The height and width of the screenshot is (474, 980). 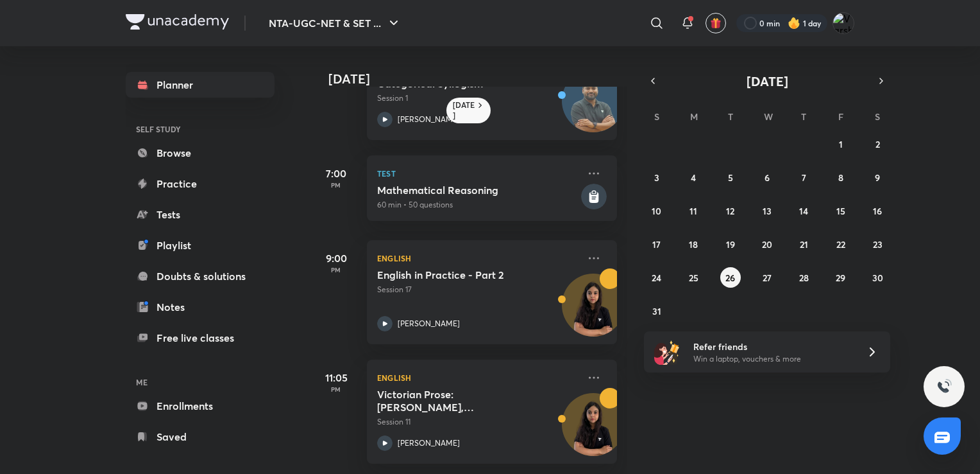 What do you see at coordinates (200, 245) in the screenshot?
I see `a: Playlist` at bounding box center [200, 245].